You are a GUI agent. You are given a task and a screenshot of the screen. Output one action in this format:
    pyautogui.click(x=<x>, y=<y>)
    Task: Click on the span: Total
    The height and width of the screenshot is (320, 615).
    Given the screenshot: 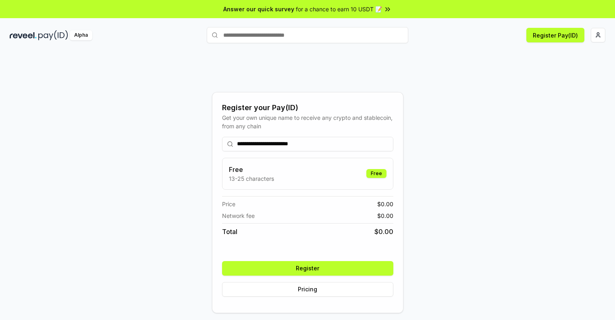 What is the action you would take?
    pyautogui.click(x=230, y=231)
    